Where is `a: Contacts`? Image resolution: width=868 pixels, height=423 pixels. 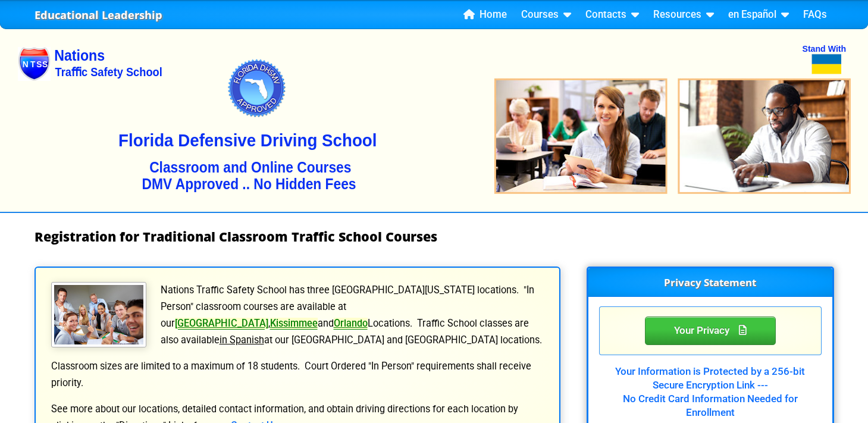
a: Contacts is located at coordinates (612, 15).